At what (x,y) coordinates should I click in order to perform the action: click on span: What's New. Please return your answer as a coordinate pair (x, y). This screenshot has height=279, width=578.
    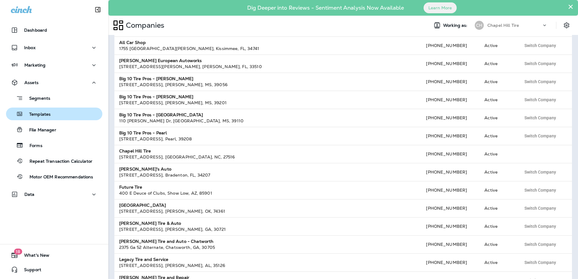
    Looking at the image, I should click on (34, 256).